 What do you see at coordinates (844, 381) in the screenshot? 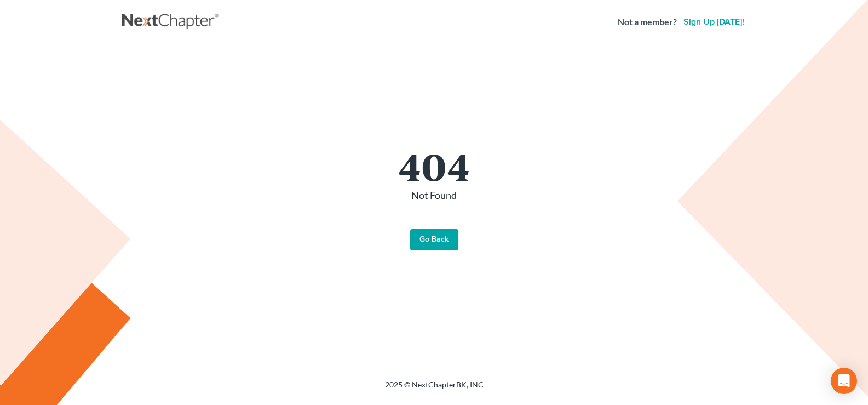
I see `div: Open Intercom Messenger` at bounding box center [844, 381].